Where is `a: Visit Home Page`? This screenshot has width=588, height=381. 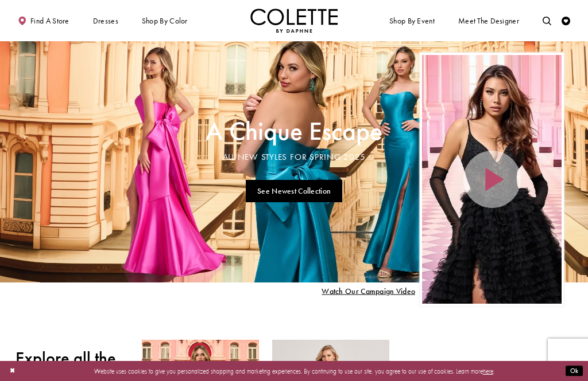
a: Visit Home Page is located at coordinates (294, 21).